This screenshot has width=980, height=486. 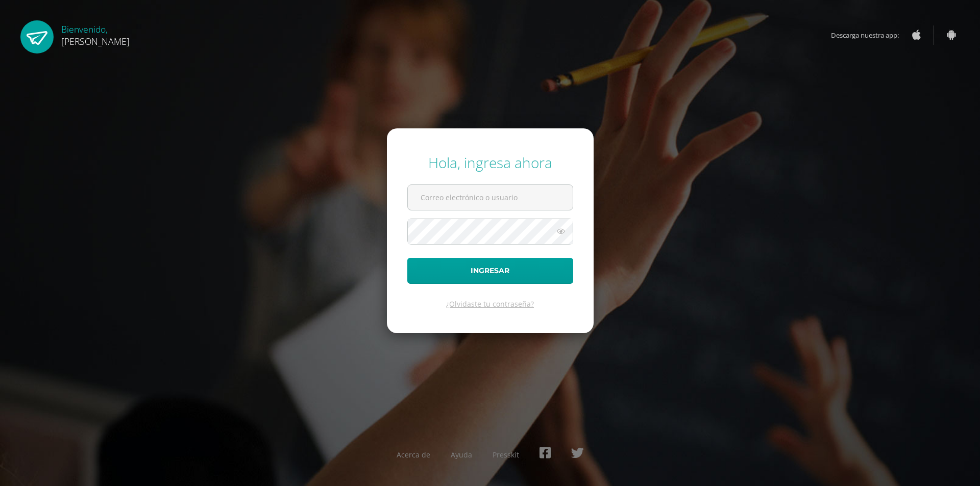 What do you see at coordinates (870, 36) in the screenshot?
I see `span: Descarga nuestra app:` at bounding box center [870, 36].